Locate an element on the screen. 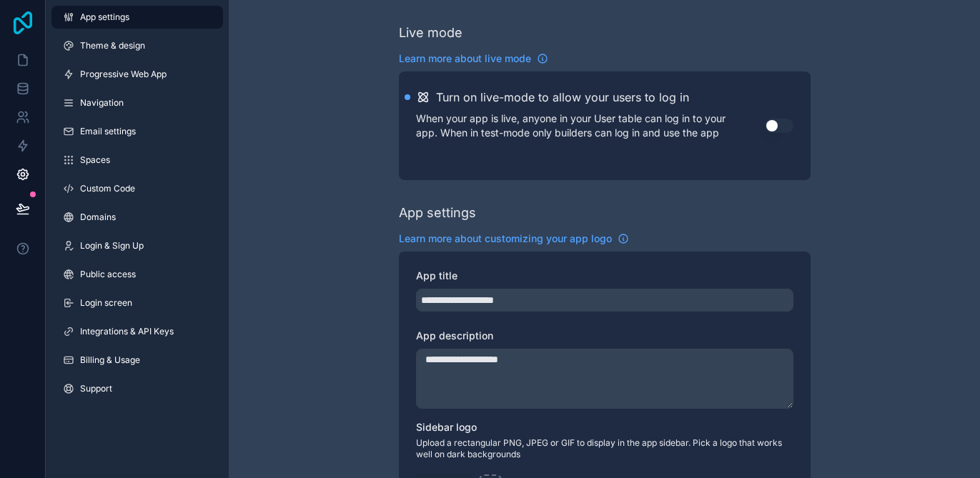  span: Progressive Web App is located at coordinates (123, 74).